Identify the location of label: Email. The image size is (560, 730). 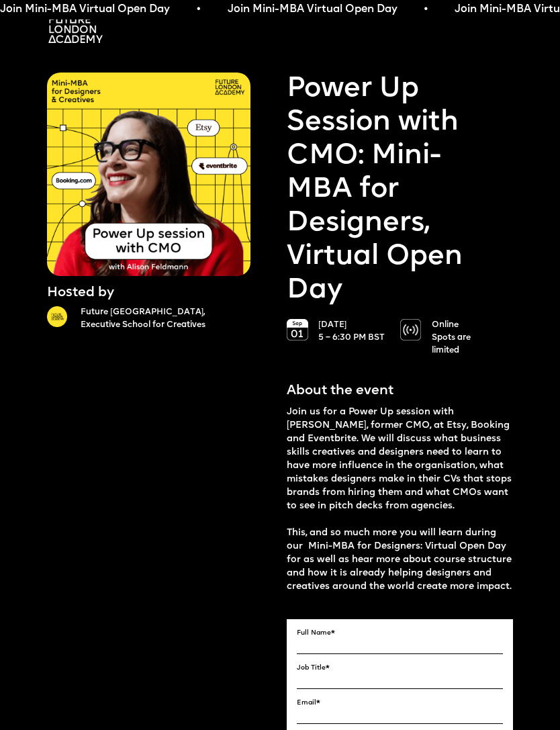
(399, 703).